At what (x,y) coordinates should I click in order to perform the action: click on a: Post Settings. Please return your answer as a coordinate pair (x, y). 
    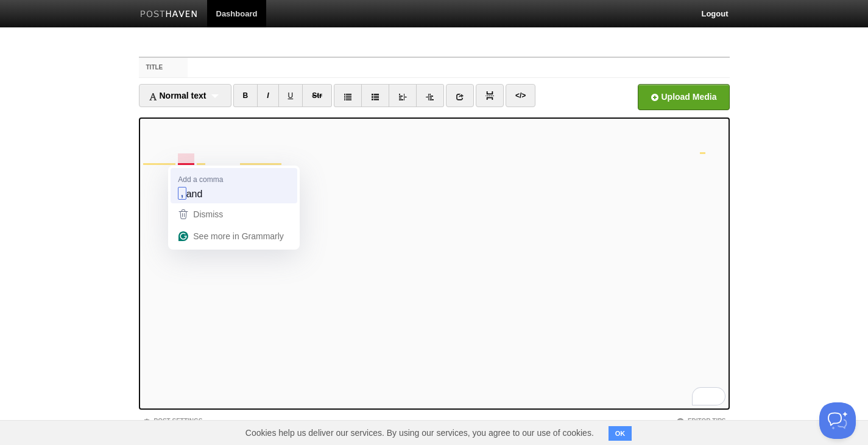
    Looking at the image, I should click on (173, 421).